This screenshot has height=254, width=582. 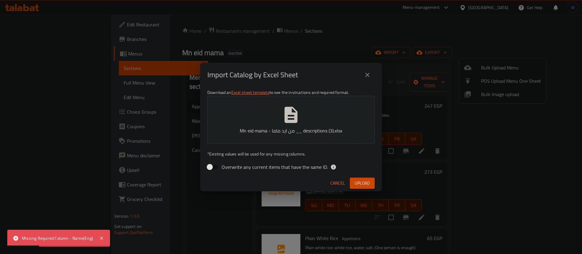 What do you see at coordinates (362, 183) in the screenshot?
I see `span: Upload` at bounding box center [362, 183].